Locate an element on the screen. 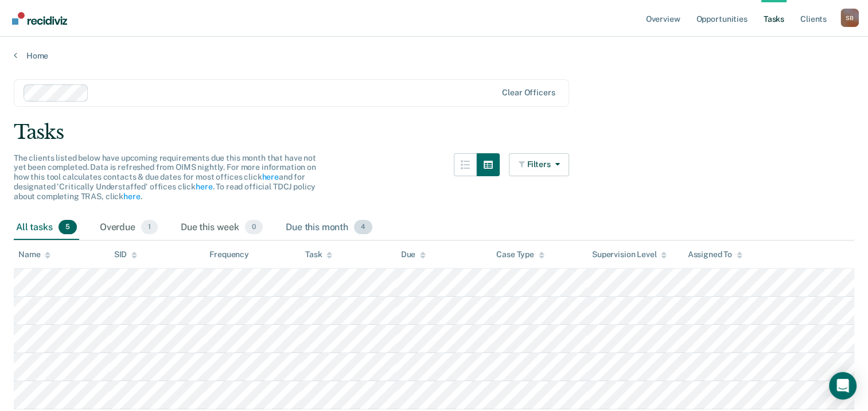 This screenshot has height=411, width=868. div: Name is located at coordinates (34, 254).